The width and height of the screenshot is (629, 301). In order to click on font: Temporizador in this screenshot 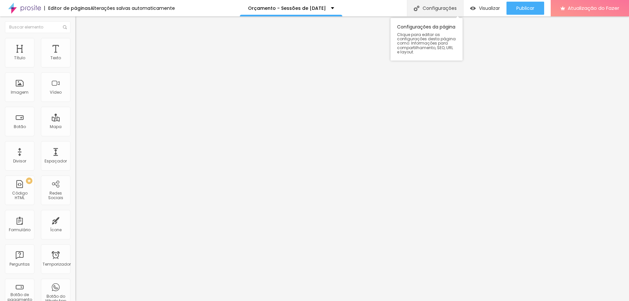, I will do `click(57, 264)`.